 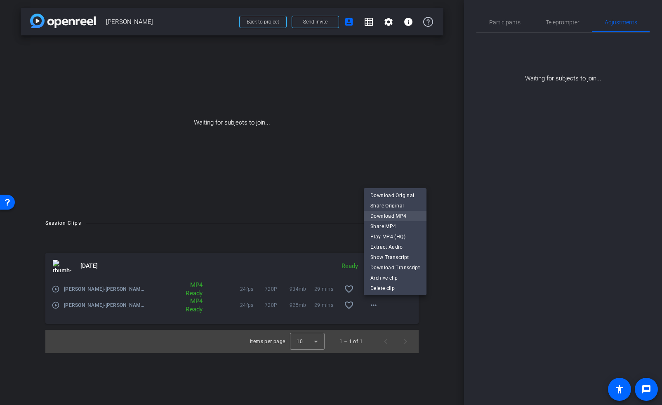 I want to click on span: Share MP4, so click(x=395, y=227).